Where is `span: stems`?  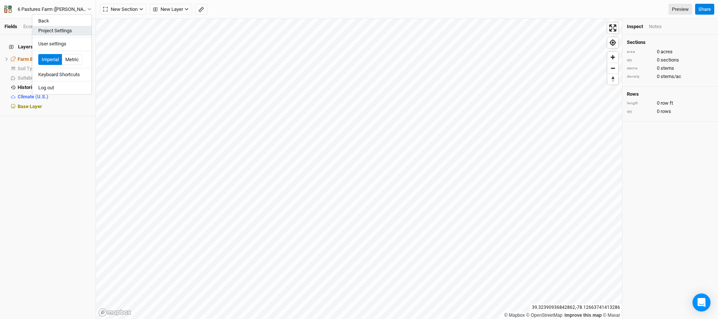
span: stems is located at coordinates (667, 68).